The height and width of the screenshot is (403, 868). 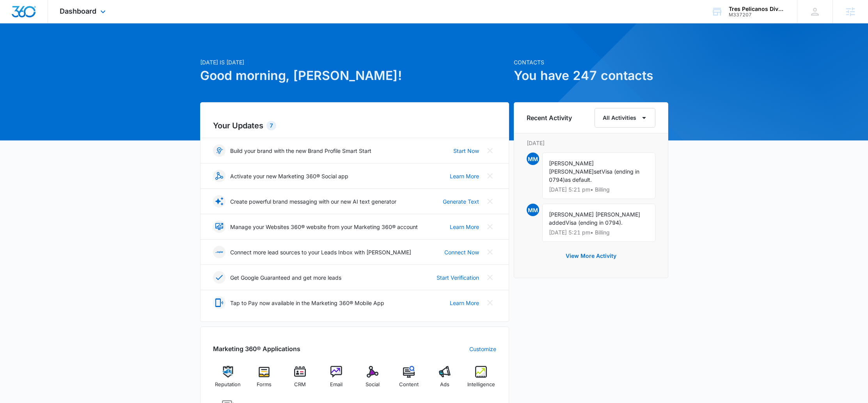 I want to click on img: website_grey.svg, so click(x=16, y=23).